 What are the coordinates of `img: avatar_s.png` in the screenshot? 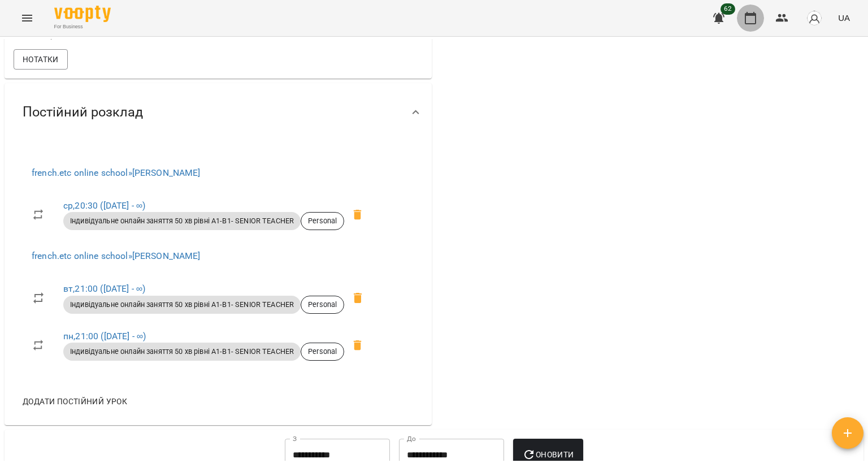 It's located at (814, 18).